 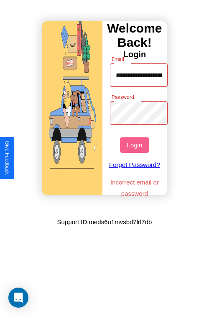 What do you see at coordinates (135, 54) in the screenshot?
I see `h4: Login` at bounding box center [135, 54].